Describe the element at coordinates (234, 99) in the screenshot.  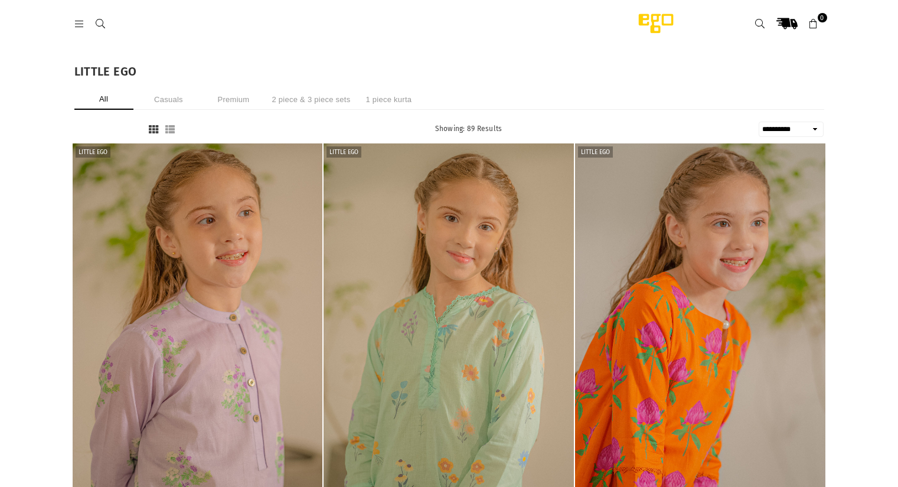
I see `li: Premium` at that location.